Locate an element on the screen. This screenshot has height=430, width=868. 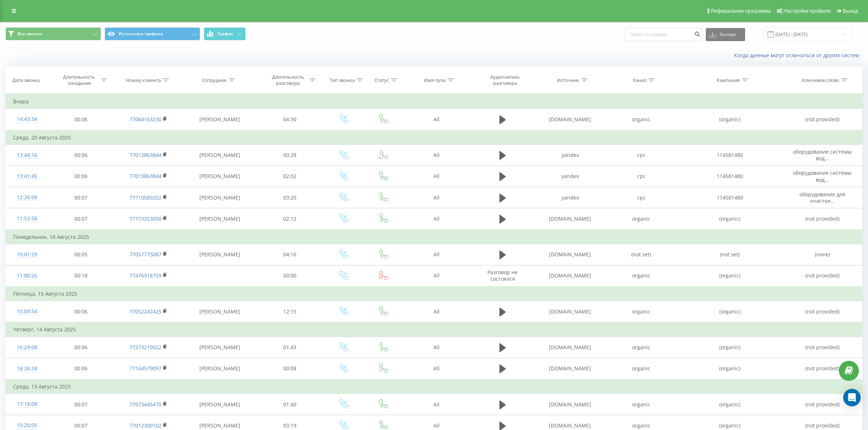
td: 00:18 is located at coordinates (81, 275).